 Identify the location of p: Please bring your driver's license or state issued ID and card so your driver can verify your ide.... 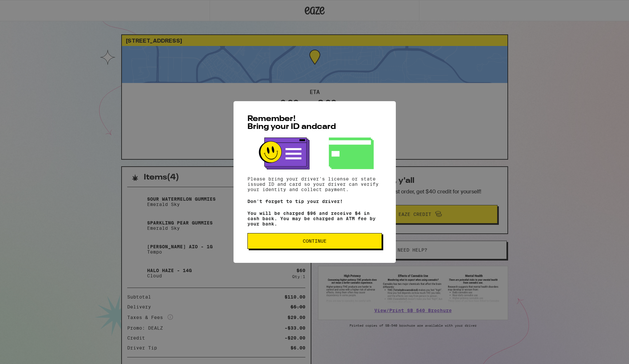
(315, 185).